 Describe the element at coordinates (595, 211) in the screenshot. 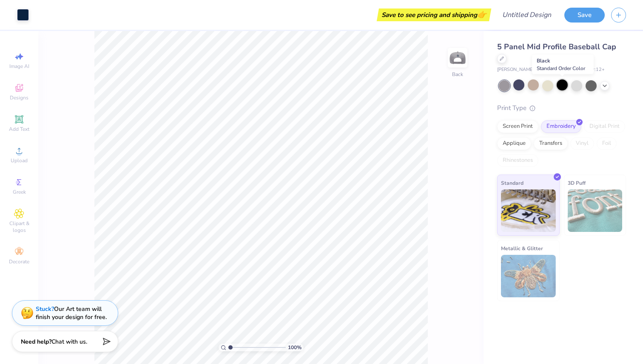

I see `img: 3D Puff` at that location.